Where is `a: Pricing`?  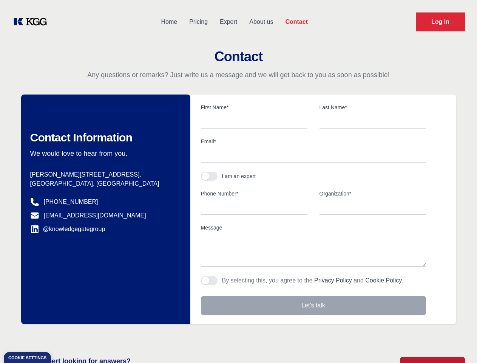
a: Pricing is located at coordinates (198, 22).